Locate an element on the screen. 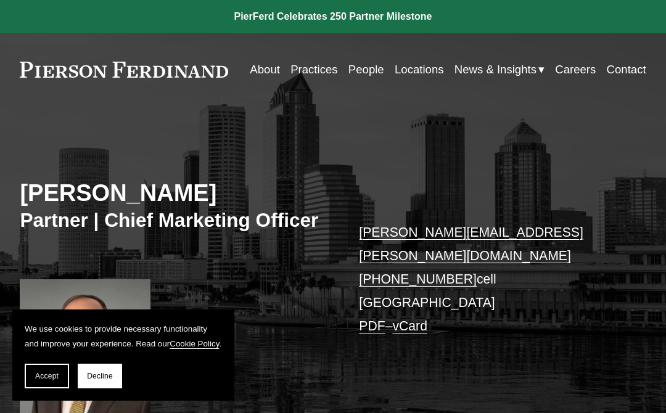  span: Decline is located at coordinates (100, 376).